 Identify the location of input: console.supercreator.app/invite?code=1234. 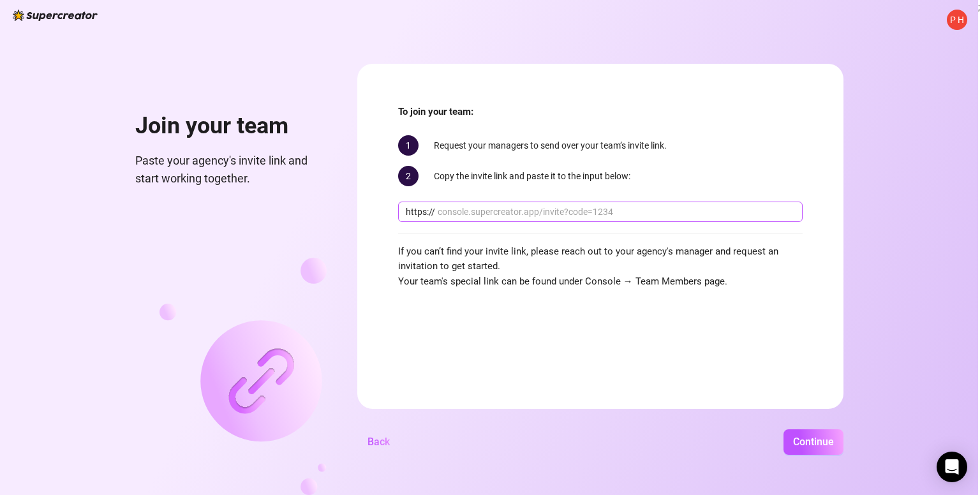
(616, 212).